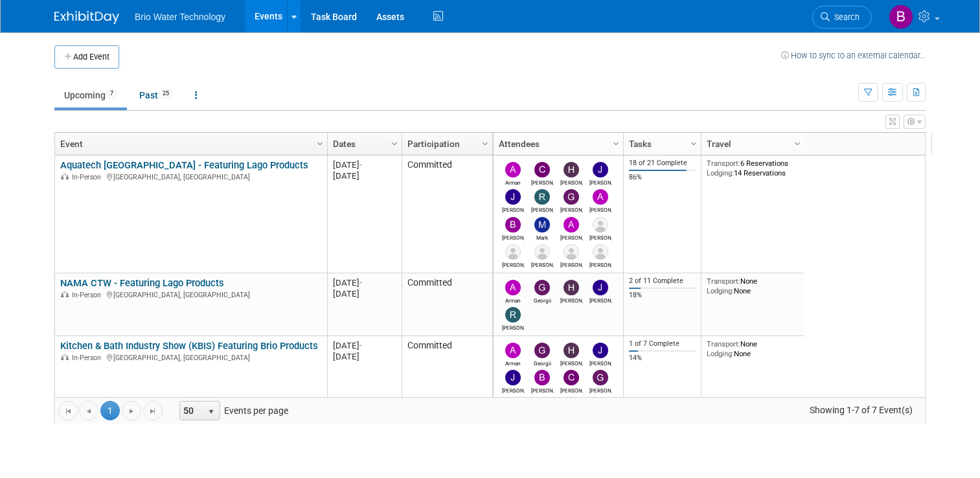 Image resolution: width=980 pixels, height=478 pixels. What do you see at coordinates (842, 17) in the screenshot?
I see `a: Search` at bounding box center [842, 17].